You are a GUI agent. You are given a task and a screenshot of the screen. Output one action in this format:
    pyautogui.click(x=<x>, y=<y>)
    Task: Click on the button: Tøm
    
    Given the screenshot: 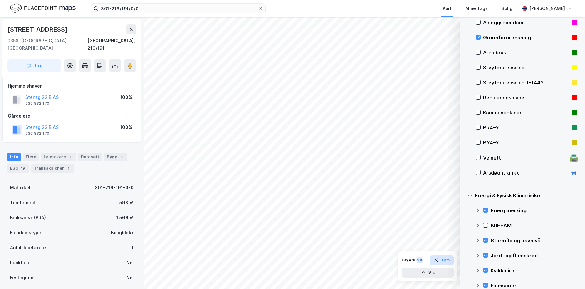 What is the action you would take?
    pyautogui.click(x=442, y=260)
    